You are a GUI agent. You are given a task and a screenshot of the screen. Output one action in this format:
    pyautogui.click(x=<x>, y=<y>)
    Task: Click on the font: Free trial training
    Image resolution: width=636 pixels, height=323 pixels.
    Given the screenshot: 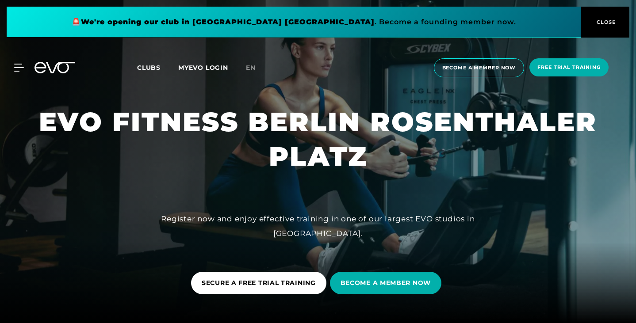 What is the action you would take?
    pyautogui.click(x=568, y=67)
    